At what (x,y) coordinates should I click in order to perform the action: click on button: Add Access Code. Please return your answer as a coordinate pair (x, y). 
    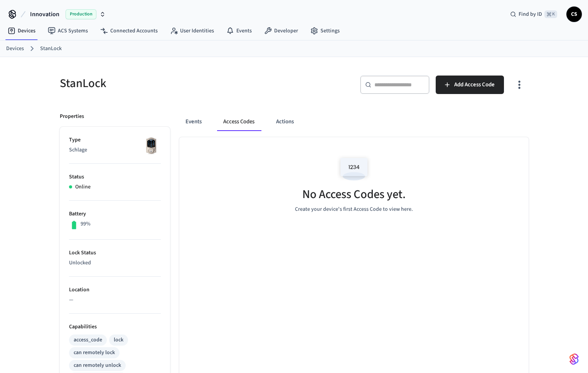
    Looking at the image, I should click on (470, 85).